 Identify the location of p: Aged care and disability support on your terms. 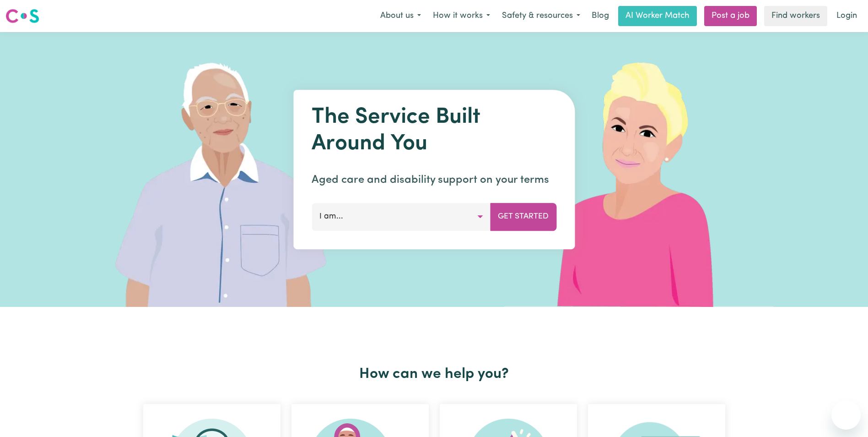
(434, 180).